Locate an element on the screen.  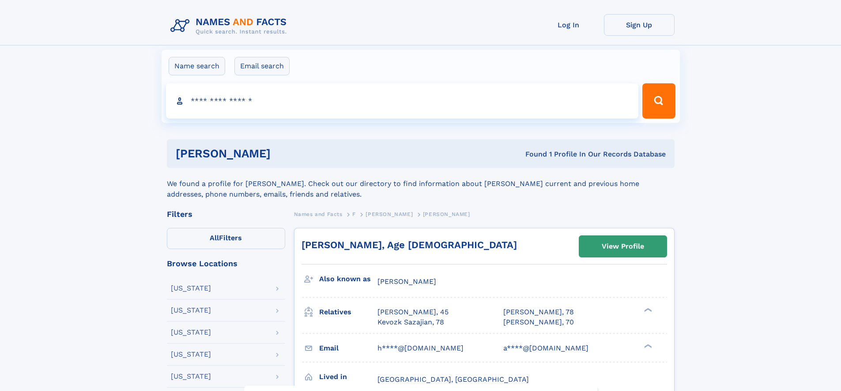
div: Found 1 Profile In Our Records Database is located at coordinates (531, 154).